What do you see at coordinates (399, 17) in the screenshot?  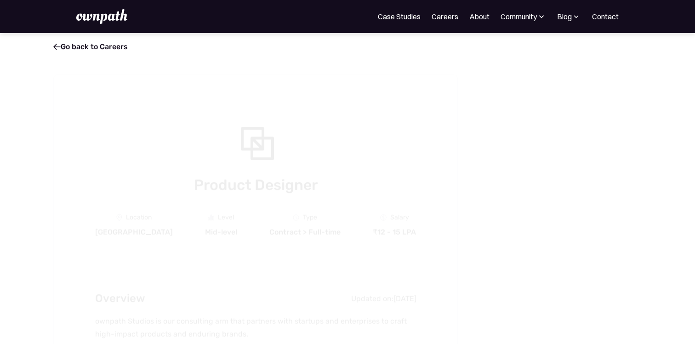 I see `a: Case Studies` at bounding box center [399, 17].